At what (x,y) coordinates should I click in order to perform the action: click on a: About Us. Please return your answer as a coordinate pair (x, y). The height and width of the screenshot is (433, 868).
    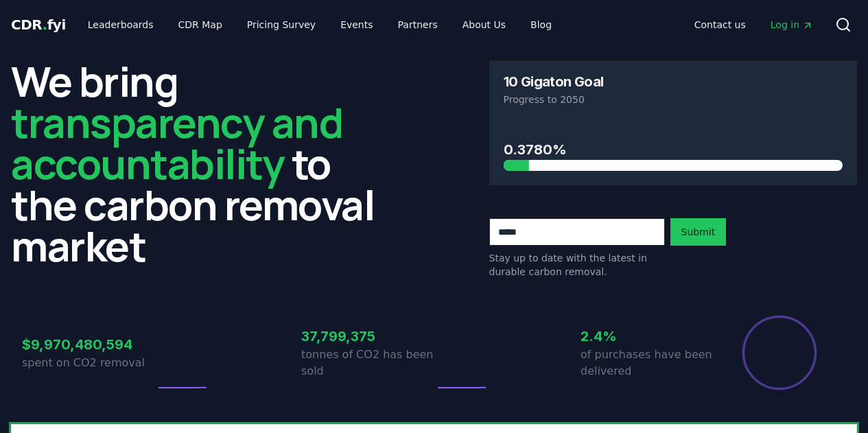
    Looking at the image, I should click on (484, 25).